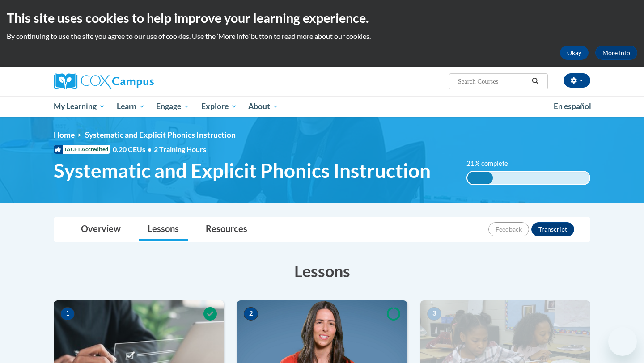 The image size is (644, 363). I want to click on a: Home, so click(64, 134).